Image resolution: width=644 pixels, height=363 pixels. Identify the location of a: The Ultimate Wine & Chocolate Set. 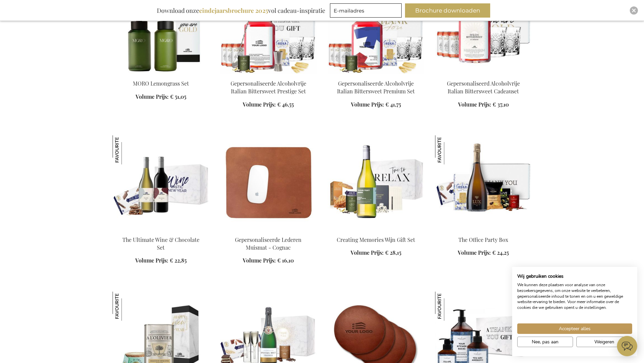
(161, 243).